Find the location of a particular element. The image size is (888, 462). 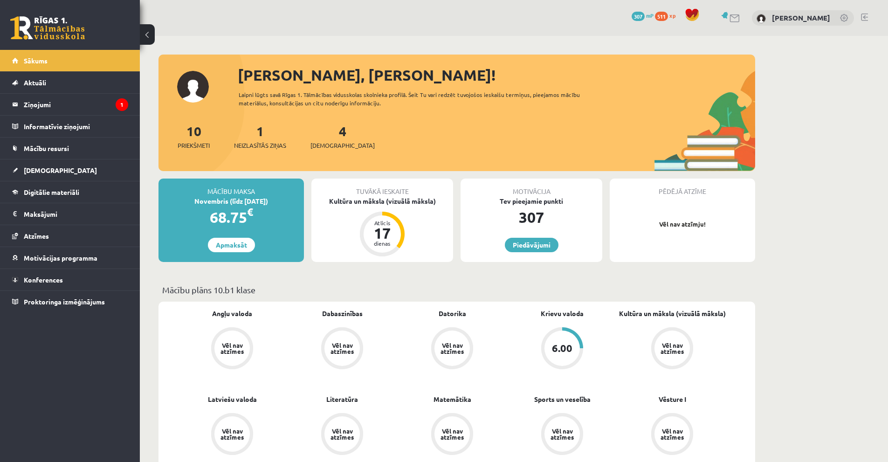

a: Kultūra un māksla (vizuālā māksla) is located at coordinates (672, 313).